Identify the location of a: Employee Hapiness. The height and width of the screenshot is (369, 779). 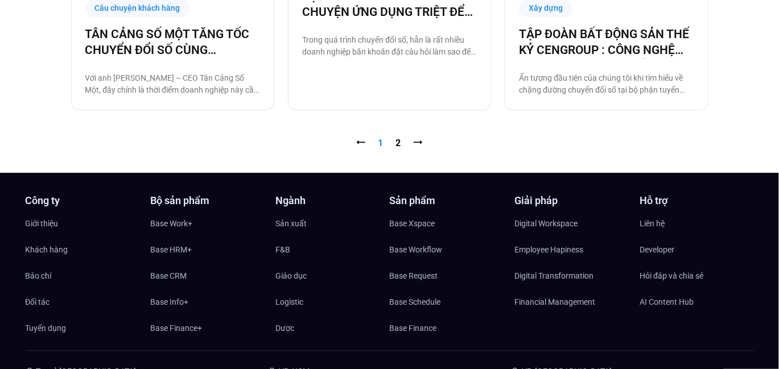
(572, 250).